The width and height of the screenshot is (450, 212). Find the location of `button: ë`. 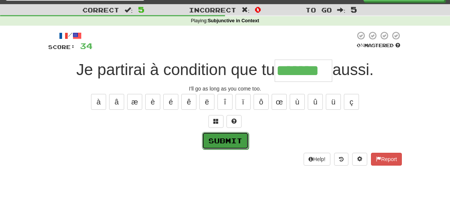

button: ë is located at coordinates (207, 102).